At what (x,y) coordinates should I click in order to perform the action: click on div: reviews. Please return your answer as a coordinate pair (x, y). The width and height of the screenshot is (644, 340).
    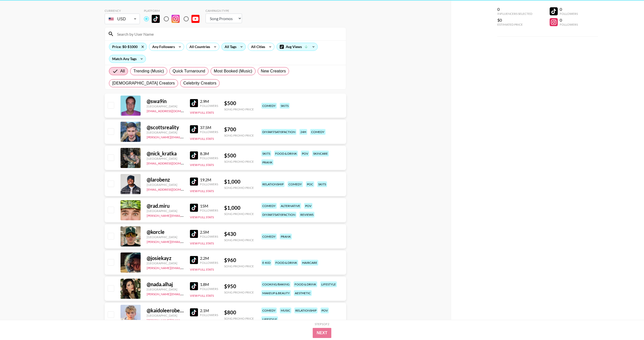
    Looking at the image, I should click on (307, 215).